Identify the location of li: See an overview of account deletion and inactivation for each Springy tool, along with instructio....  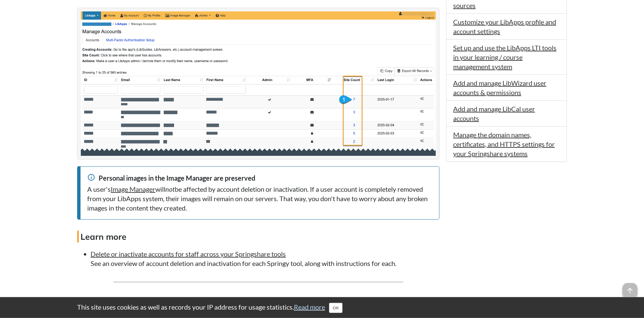
(265, 259).